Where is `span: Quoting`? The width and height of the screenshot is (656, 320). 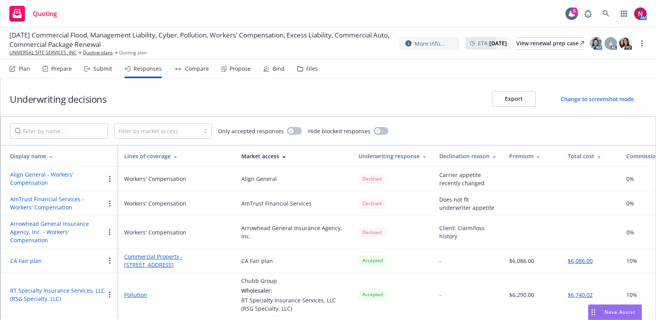 span: Quoting is located at coordinates (45, 14).